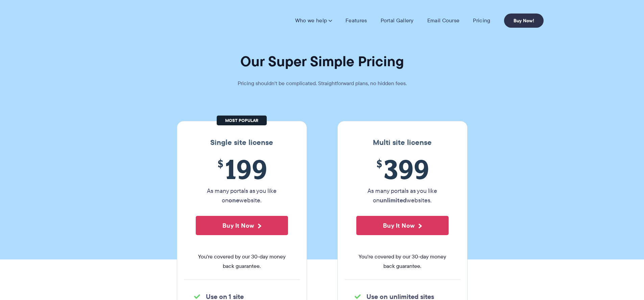 The height and width of the screenshot is (300, 644). I want to click on h3: Single site license, so click(242, 143).